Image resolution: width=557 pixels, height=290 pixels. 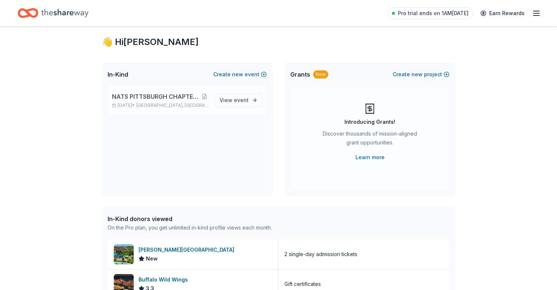 What do you see at coordinates (234, 100) in the screenshot?
I see `span: View` at bounding box center [234, 100].